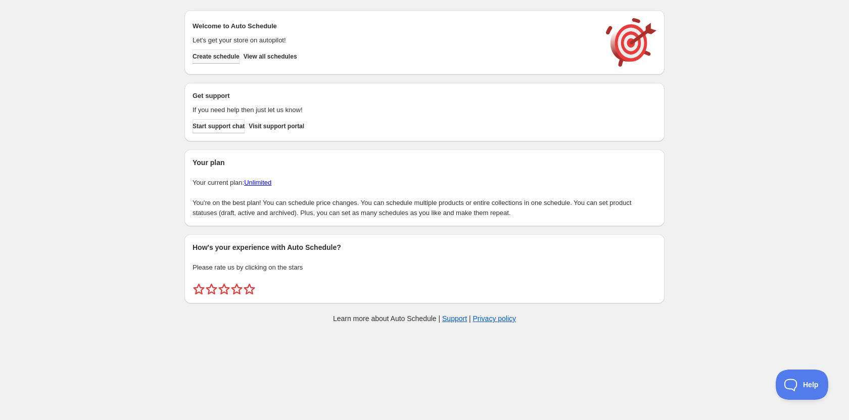 The height and width of the screenshot is (420, 849). What do you see at coordinates (276, 126) in the screenshot?
I see `a: Visit support portal` at bounding box center [276, 126].